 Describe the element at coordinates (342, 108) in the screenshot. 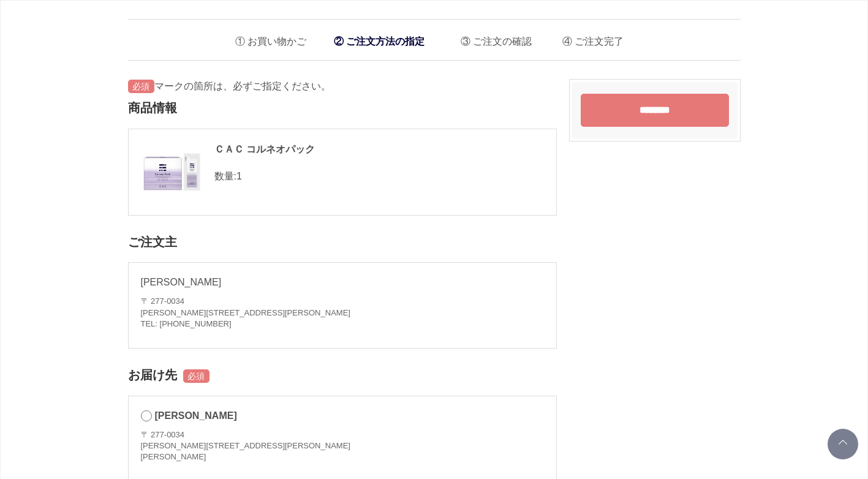

I see `h2: 商品情報` at that location.